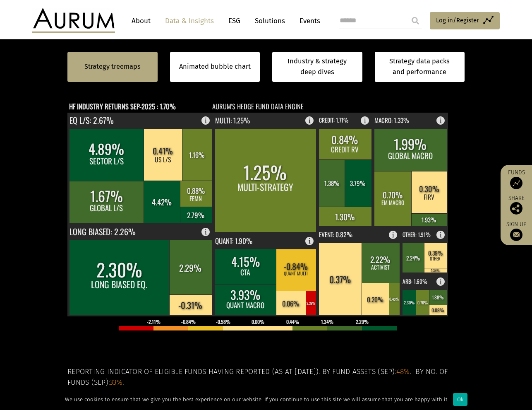  Describe the element at coordinates (517, 205) in the screenshot. I see `div: Share` at that location.